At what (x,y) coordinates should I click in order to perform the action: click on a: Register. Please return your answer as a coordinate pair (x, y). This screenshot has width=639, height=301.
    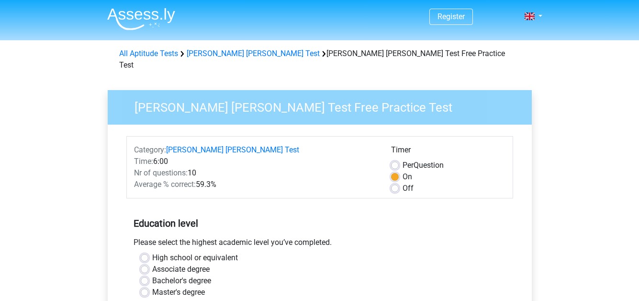
    Looking at the image, I should click on (451, 16).